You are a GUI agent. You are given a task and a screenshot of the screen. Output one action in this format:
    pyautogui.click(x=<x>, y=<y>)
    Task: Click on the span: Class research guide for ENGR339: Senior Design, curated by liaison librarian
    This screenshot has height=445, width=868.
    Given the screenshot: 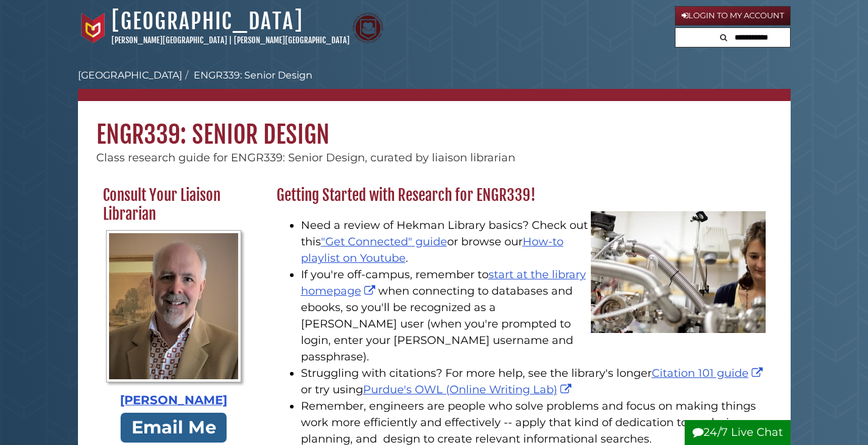 What is the action you would take?
    pyautogui.click(x=305, y=158)
    